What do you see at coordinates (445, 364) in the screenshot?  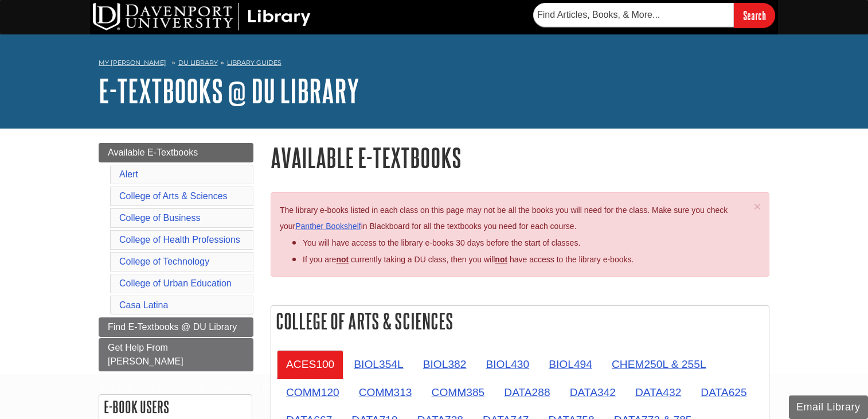 I see `a: BIOL382` at bounding box center [445, 364].